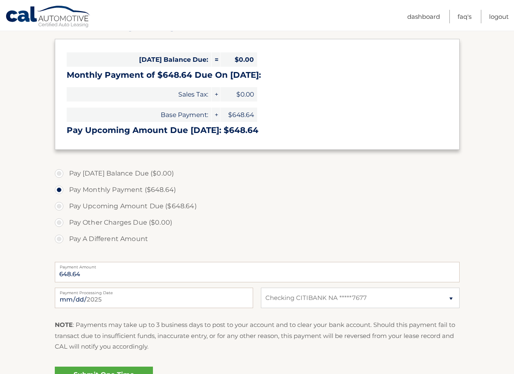 The width and height of the screenshot is (514, 374). What do you see at coordinates (239, 114) in the screenshot?
I see `span: $648.64` at bounding box center [239, 114].